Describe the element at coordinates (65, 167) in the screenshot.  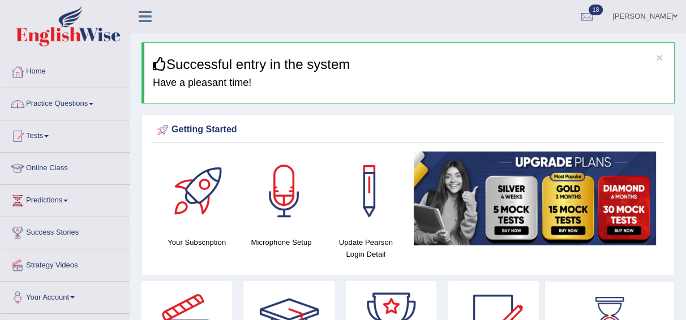
I see `a: Online Class` at that location.